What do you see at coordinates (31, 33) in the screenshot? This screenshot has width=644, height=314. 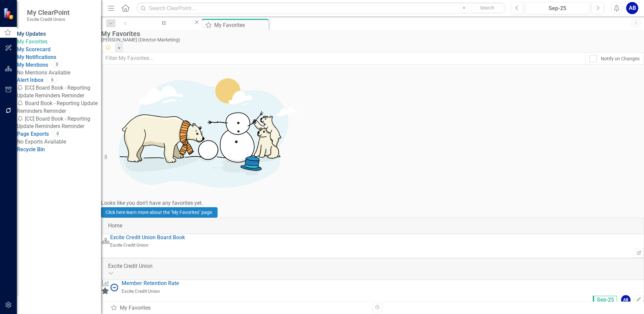 I see `a: My Updates` at bounding box center [31, 33].